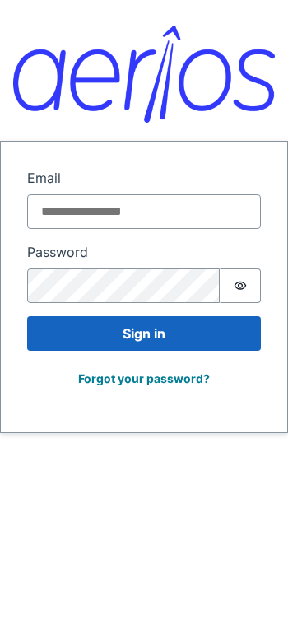 The height and width of the screenshot is (644, 288). Describe the element at coordinates (144, 178) in the screenshot. I see `label: Email` at that location.